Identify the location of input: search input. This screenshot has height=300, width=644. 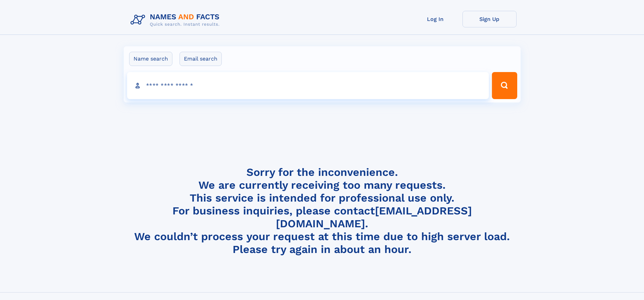
(308, 85).